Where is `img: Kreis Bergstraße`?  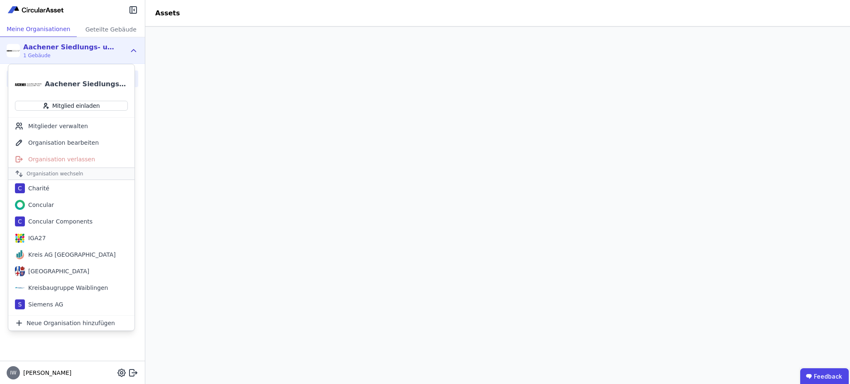 img: Kreis Bergstraße is located at coordinates (20, 272).